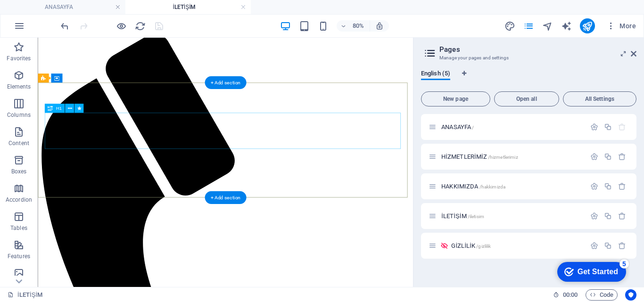 The height and width of the screenshot is (302, 644). I want to click on p: Boxes, so click(19, 172).